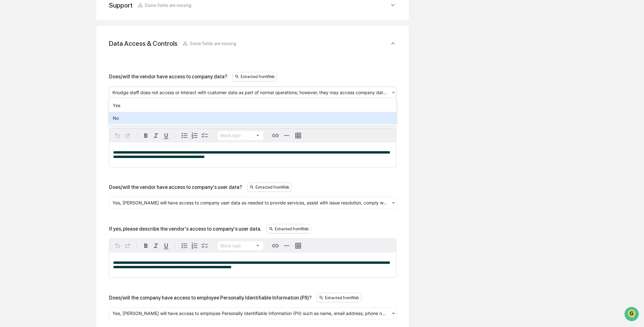 The width and height of the screenshot is (644, 327). Describe the element at coordinates (23, 95) in the screenshot. I see `a: 🔎Data Lookup` at that location.